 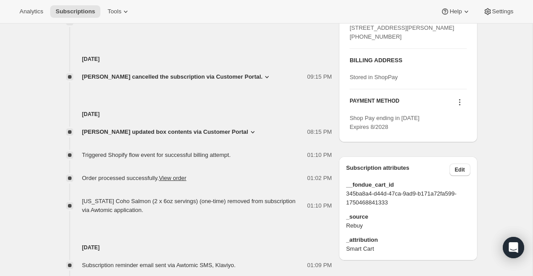 What do you see at coordinates (408, 185) in the screenshot?
I see `span: __fondue_cart_id` at bounding box center [408, 185].